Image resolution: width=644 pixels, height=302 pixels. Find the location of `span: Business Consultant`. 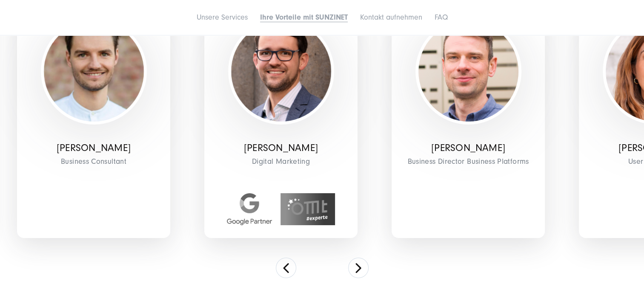

span: Business Consultant is located at coordinates (93, 161).